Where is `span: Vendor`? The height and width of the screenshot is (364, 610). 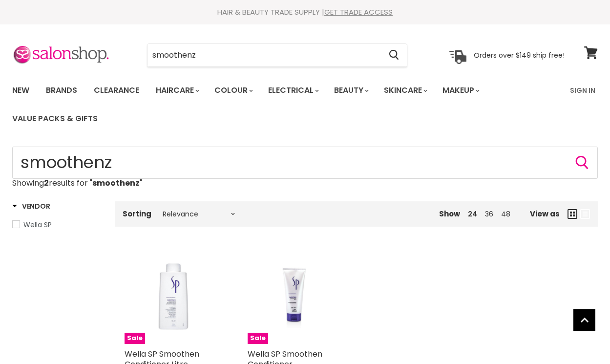 span: Vendor is located at coordinates (30, 206).